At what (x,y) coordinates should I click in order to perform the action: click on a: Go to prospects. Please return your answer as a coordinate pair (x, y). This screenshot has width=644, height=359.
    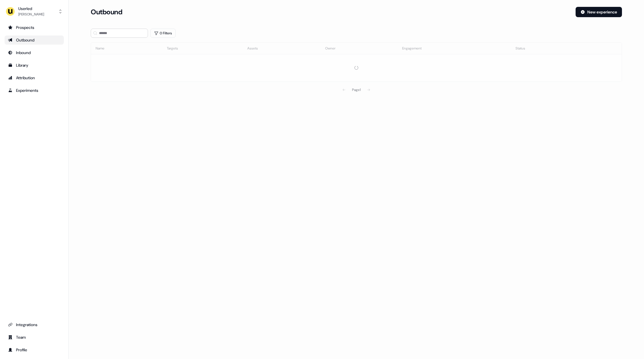
    Looking at the image, I should click on (34, 27).